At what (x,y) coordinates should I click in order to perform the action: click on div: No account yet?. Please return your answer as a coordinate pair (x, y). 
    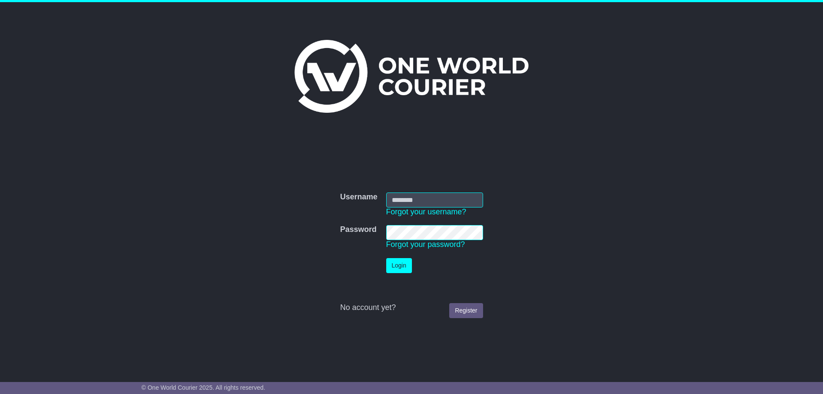
    Looking at the image, I should click on (411, 308).